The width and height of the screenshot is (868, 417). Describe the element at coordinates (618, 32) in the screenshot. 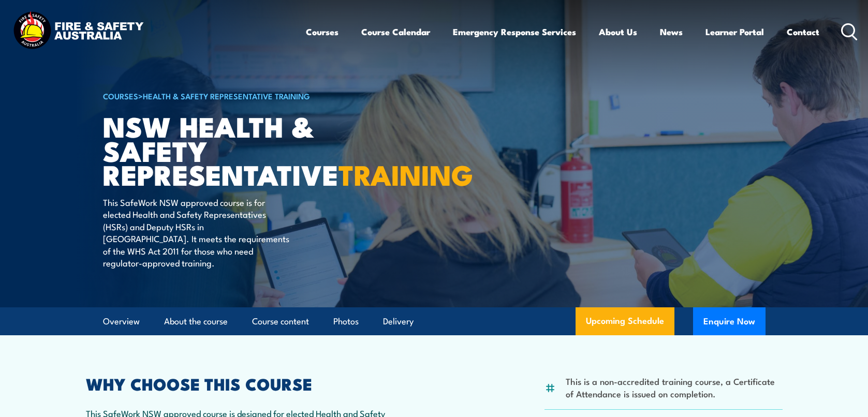

I see `a: About Us` at that location.